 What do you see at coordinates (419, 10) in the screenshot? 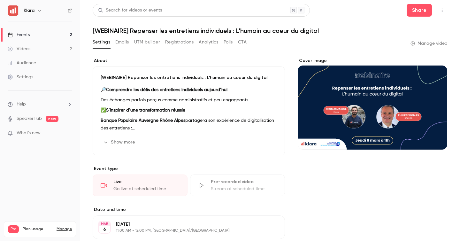
I see `button: Share` at bounding box center [419, 10].